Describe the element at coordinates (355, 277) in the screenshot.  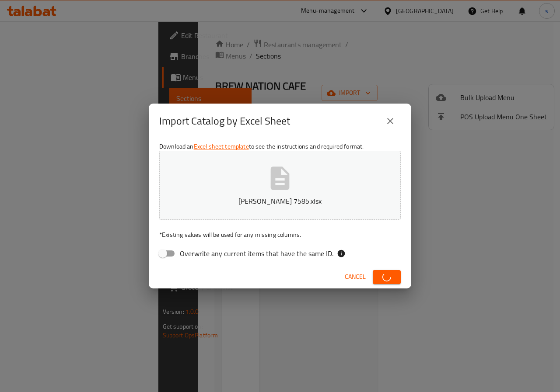
I see `button: Cancel` at that location.